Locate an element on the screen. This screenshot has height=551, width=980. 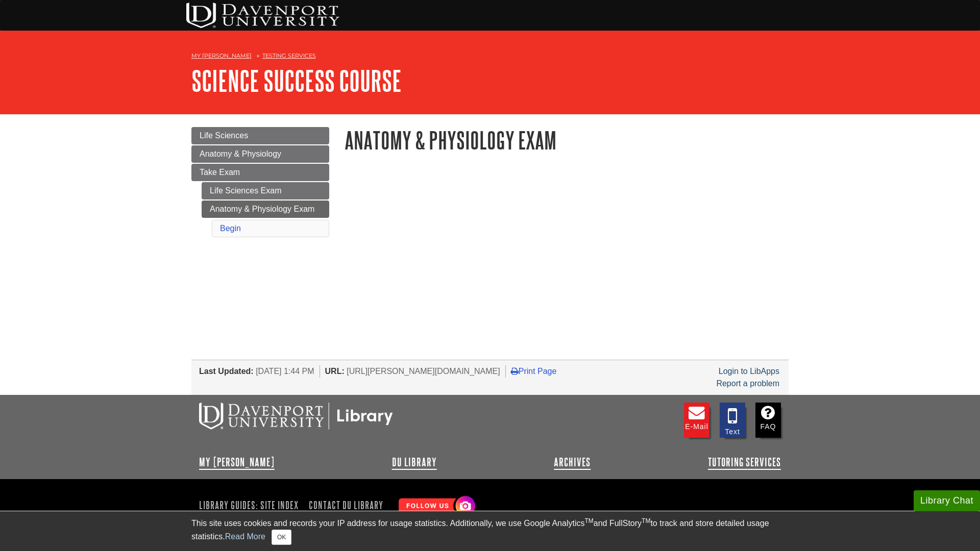
a: E-mail is located at coordinates (697, 419).